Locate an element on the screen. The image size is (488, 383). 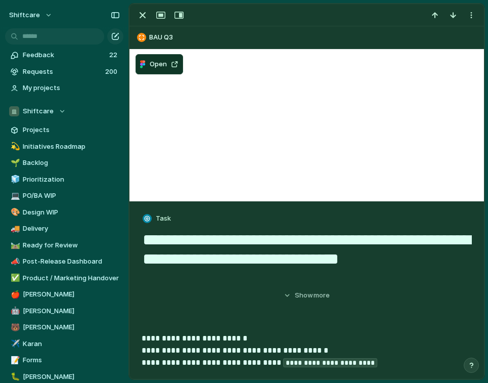
div: 📝Forms is located at coordinates (64, 360).